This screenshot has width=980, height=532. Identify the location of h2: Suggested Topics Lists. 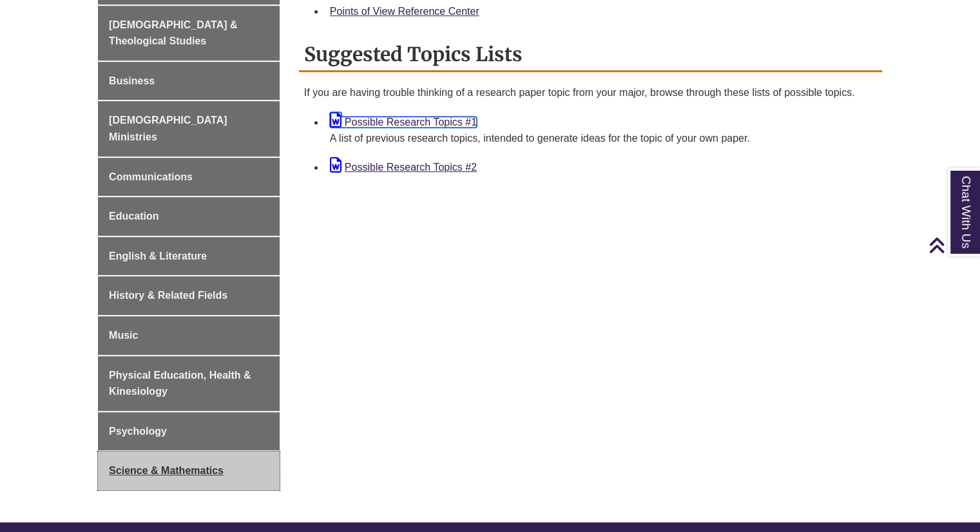
(590, 54).